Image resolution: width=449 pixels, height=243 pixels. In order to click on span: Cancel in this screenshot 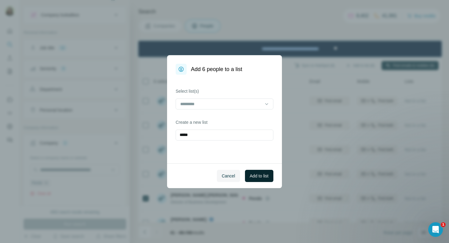, I will do `click(228, 176)`.